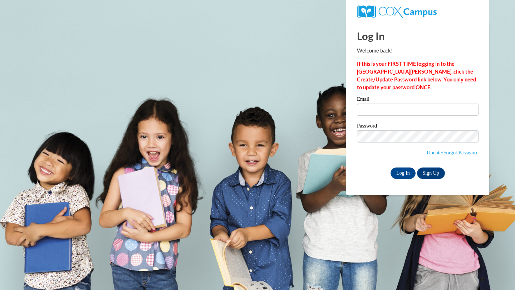 The image size is (515, 290). I want to click on a: Update/Forgot Password, so click(452, 153).